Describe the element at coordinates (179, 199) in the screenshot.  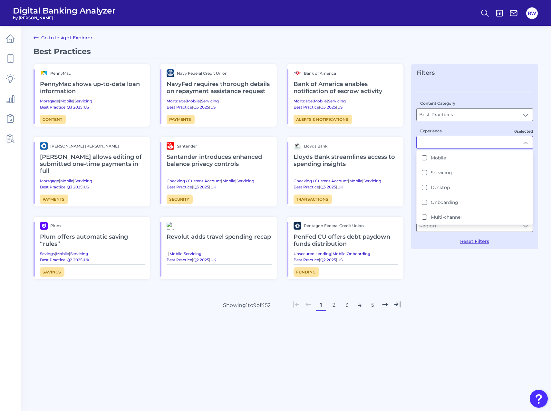
I see `span: Security` at that location.